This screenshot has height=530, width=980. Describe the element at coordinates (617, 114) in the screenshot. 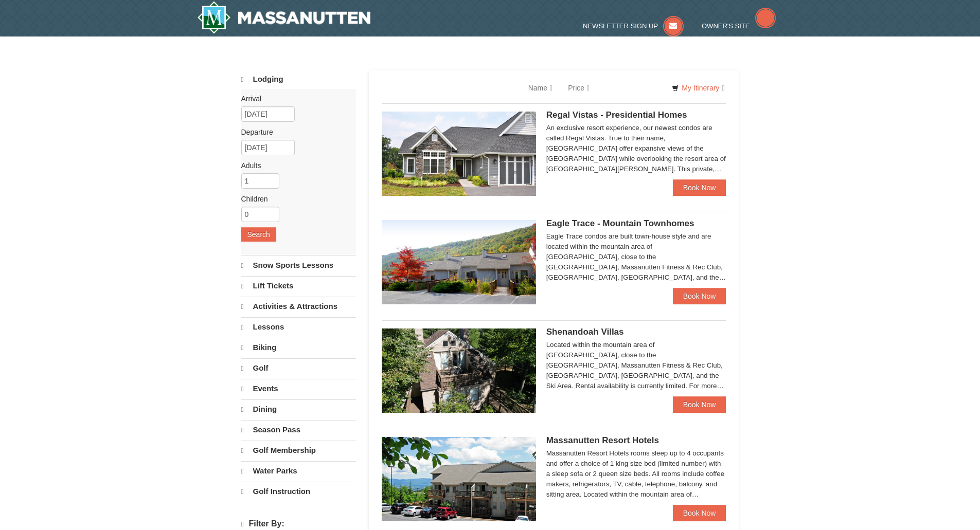

I see `span: Regal Vistas - Presidential Homes` at that location.